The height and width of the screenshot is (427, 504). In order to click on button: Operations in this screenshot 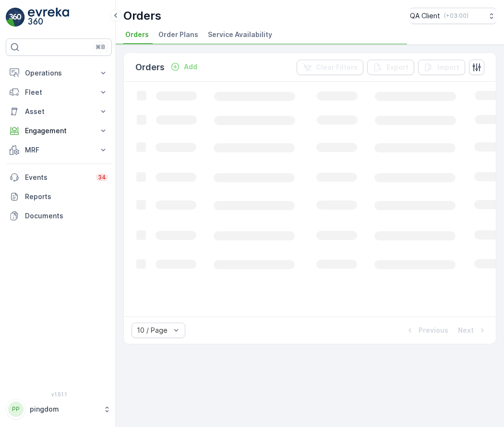, I will do `click(59, 73)`.